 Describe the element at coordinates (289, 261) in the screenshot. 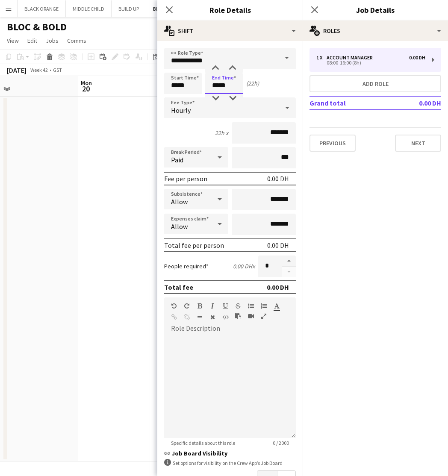

I see `button: Increase` at that location.